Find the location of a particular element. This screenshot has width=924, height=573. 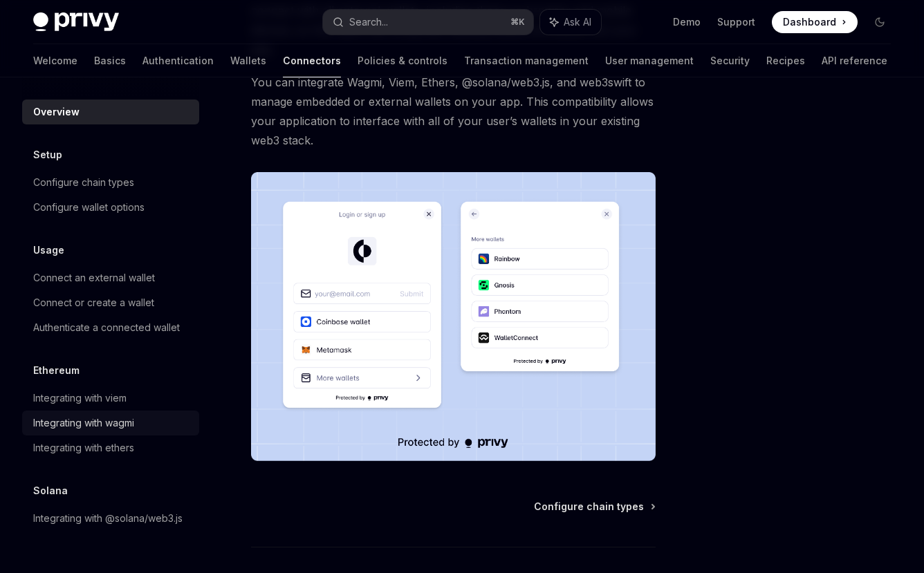

span: ⌘ K is located at coordinates (518, 22).